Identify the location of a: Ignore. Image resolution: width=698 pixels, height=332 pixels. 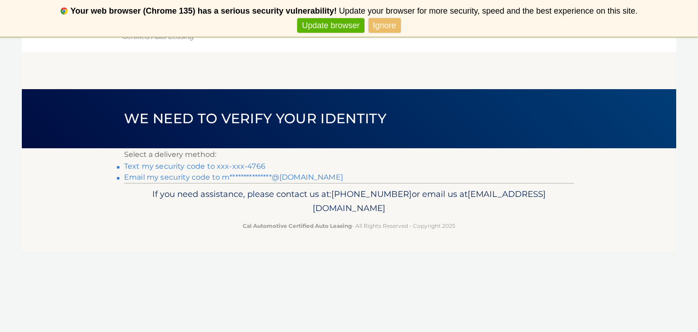
(384, 25).